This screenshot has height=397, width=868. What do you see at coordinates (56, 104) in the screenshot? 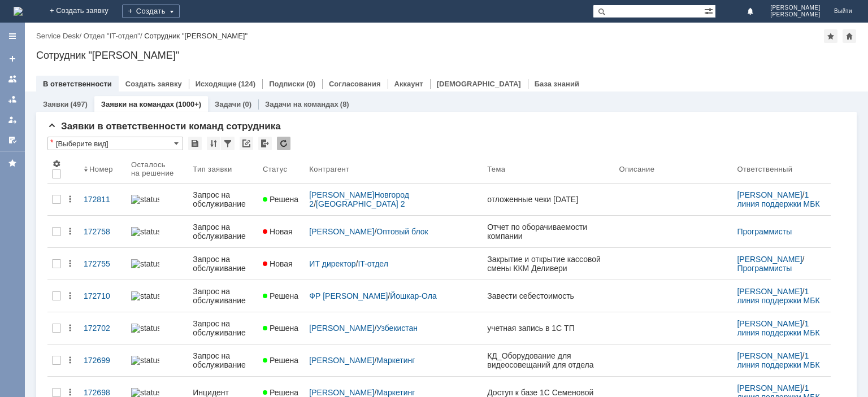
I see `a: Заявки` at bounding box center [56, 104].